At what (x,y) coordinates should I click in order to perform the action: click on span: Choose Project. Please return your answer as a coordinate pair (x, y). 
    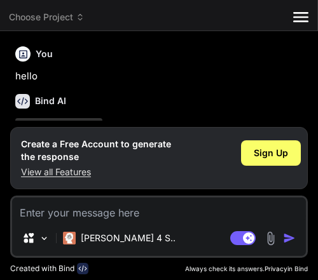
    Looking at the image, I should click on (46, 17).